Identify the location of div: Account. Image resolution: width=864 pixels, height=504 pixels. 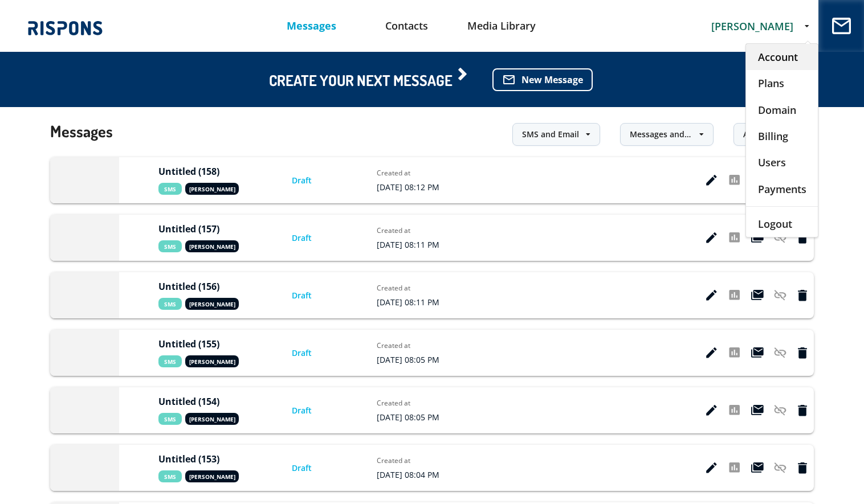
(782, 57).